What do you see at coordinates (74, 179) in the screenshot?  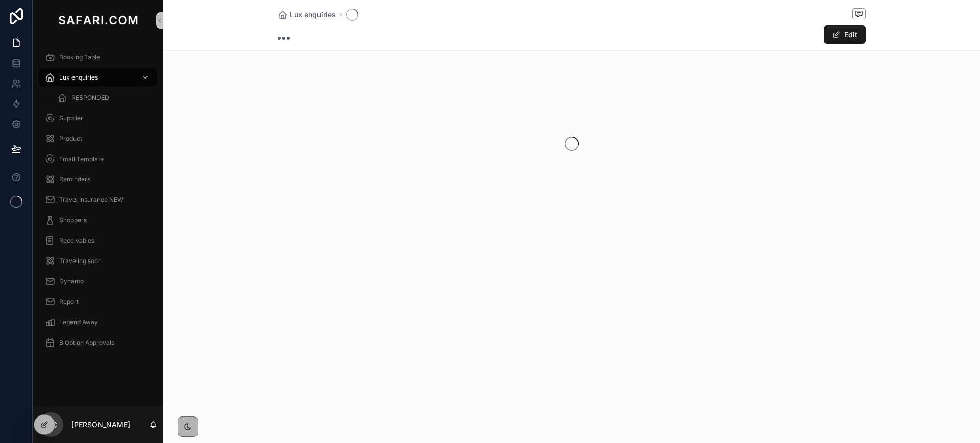 I see `span: Reminders` at bounding box center [74, 179].